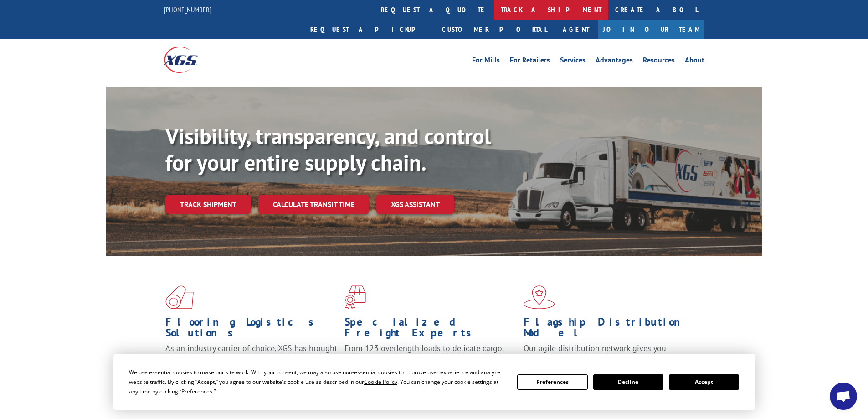  I want to click on div: We use essential cookies to make our site work. With your consent, we may also use non-essential ..., so click(318, 382).